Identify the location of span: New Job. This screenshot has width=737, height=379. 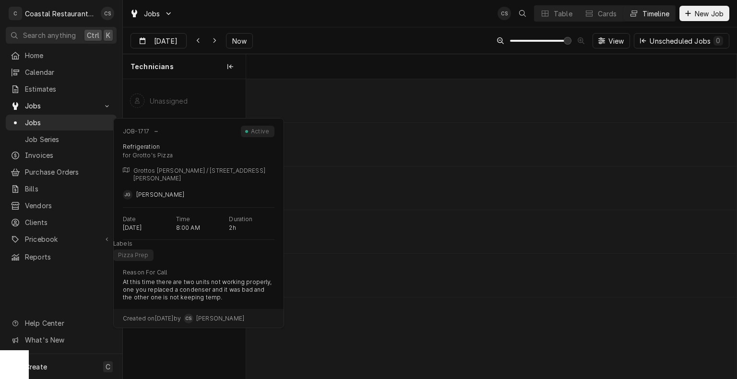
(709, 13).